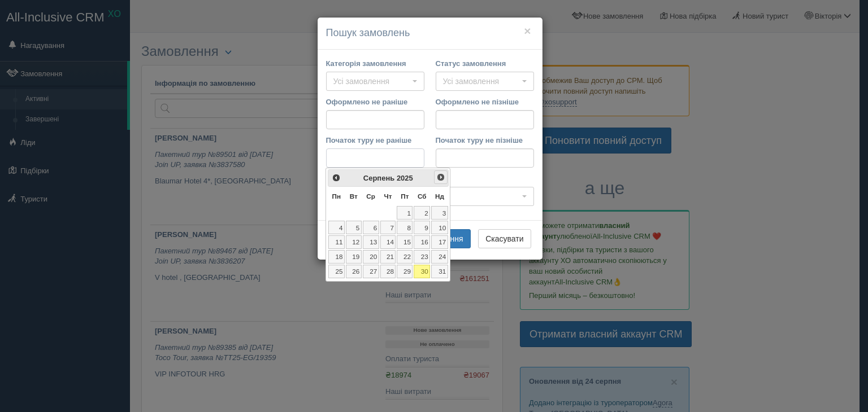 The width and height of the screenshot is (868, 412). What do you see at coordinates (405, 272) in the screenshot?
I see `a: 29` at bounding box center [405, 272].